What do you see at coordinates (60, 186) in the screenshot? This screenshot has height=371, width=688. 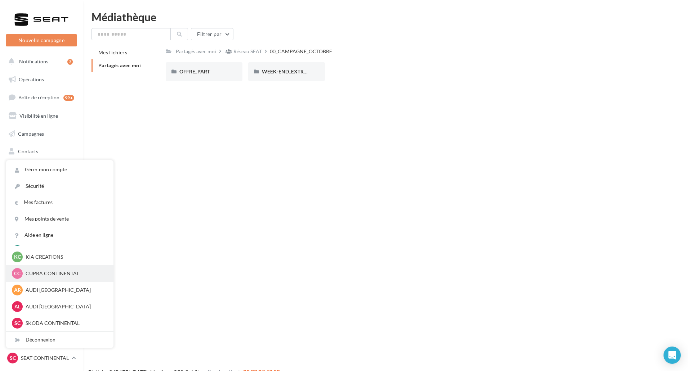 I see `a: Sécurité` at bounding box center [60, 186].